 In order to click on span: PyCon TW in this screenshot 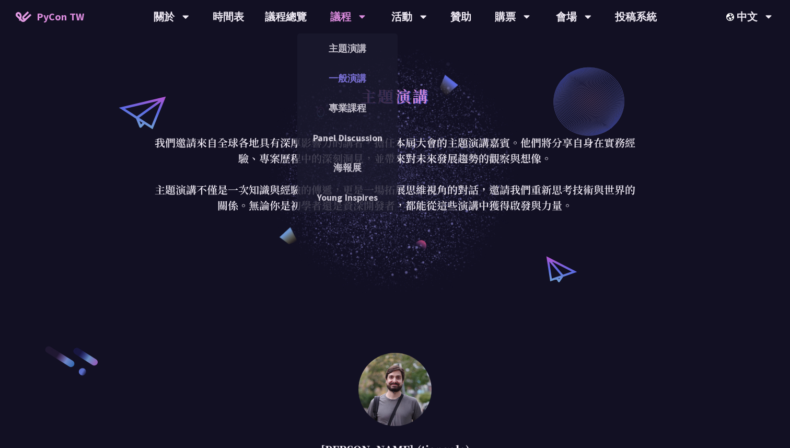, I will do `click(60, 17)`.